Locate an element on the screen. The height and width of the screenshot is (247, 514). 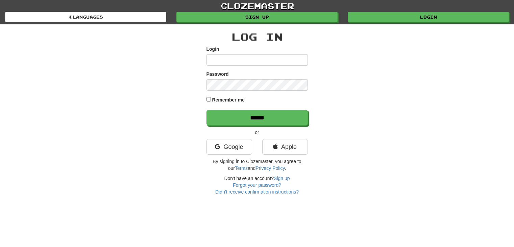
a: Privacy Policy is located at coordinates (270, 168).